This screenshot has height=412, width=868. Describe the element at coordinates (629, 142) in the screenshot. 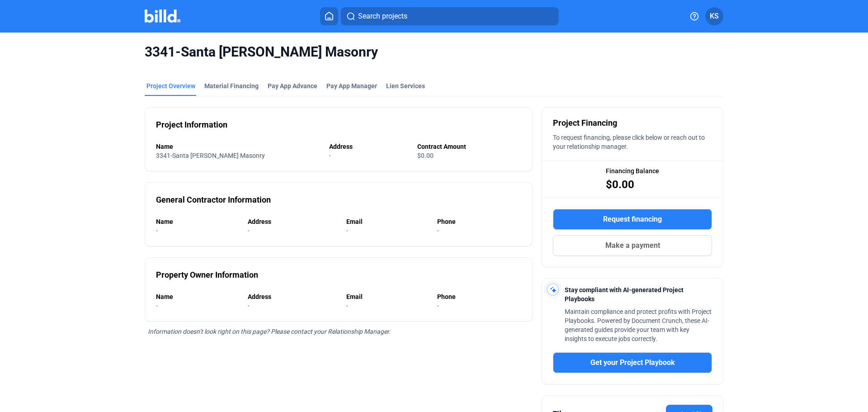

I see `span: To request financing, please click below or reach out to your relationship manager.` at that location.